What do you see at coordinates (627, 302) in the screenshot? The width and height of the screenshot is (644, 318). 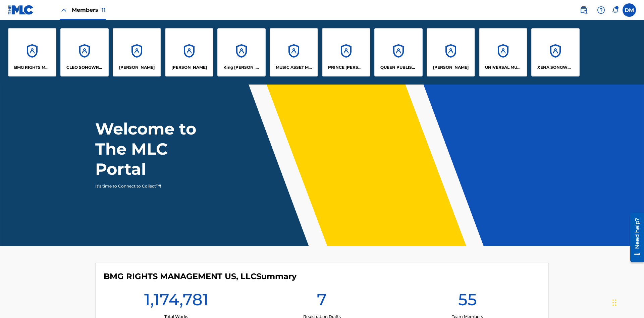 I see `div: Chat Widget` at bounding box center [627, 302].